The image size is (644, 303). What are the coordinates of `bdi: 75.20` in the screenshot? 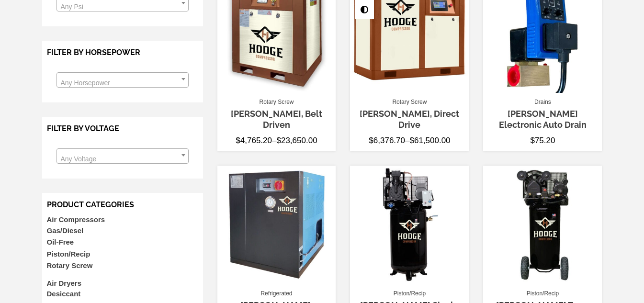 It's located at (542, 140).